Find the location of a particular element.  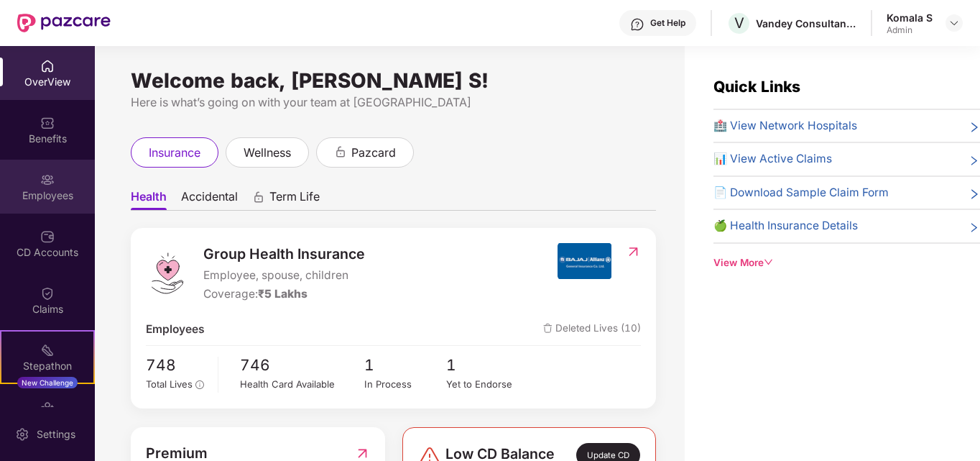

span: Quick Links is located at coordinates (757, 86).